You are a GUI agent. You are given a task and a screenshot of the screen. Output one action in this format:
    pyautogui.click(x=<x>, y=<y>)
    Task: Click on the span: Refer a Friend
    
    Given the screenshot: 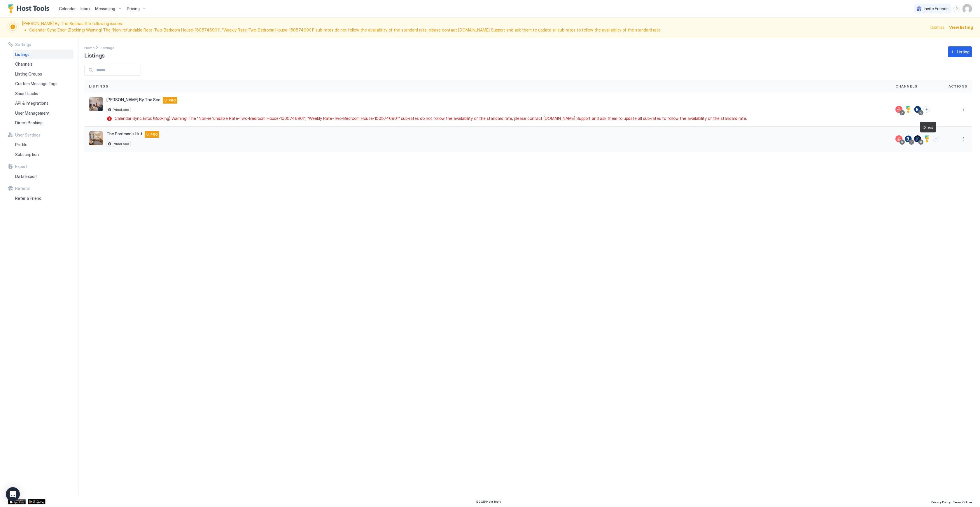 What is the action you would take?
    pyautogui.click(x=28, y=199)
    